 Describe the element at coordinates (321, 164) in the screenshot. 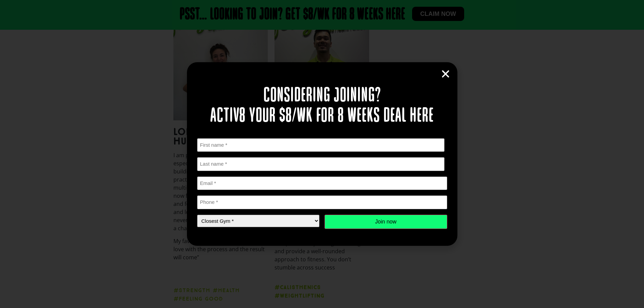

I see `input: Last name *` at that location.